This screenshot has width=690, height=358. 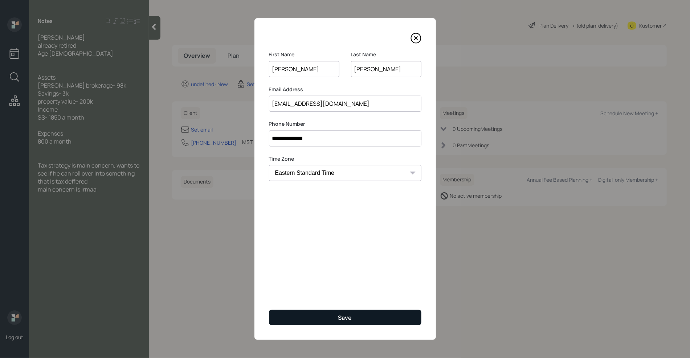 What do you see at coordinates (345, 317) in the screenshot?
I see `button: Save` at bounding box center [345, 317].